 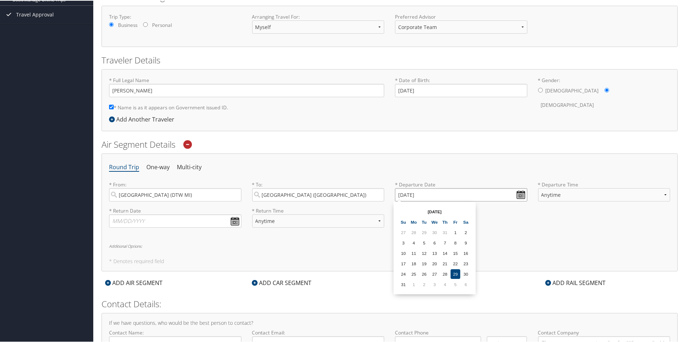 I want to click on li: Multi-city, so click(x=189, y=167).